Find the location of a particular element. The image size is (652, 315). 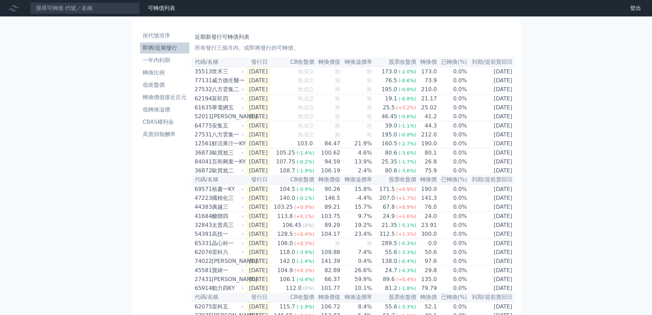

td: 106.19 is located at coordinates (328, 170).